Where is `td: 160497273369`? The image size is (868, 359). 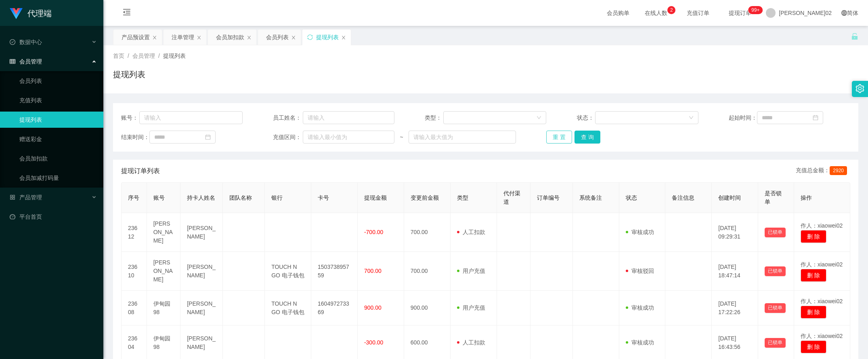
td: 160497273369 is located at coordinates (334, 308).